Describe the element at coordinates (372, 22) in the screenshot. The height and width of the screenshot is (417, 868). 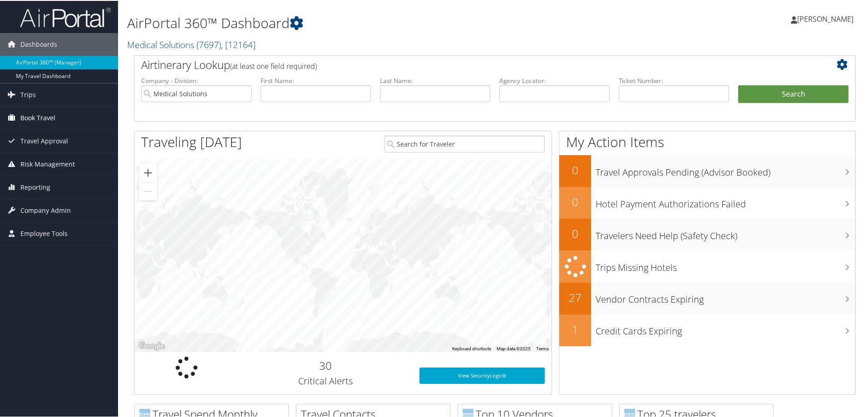
I see `h1: AirPortal 360™ Dashboard` at that location.